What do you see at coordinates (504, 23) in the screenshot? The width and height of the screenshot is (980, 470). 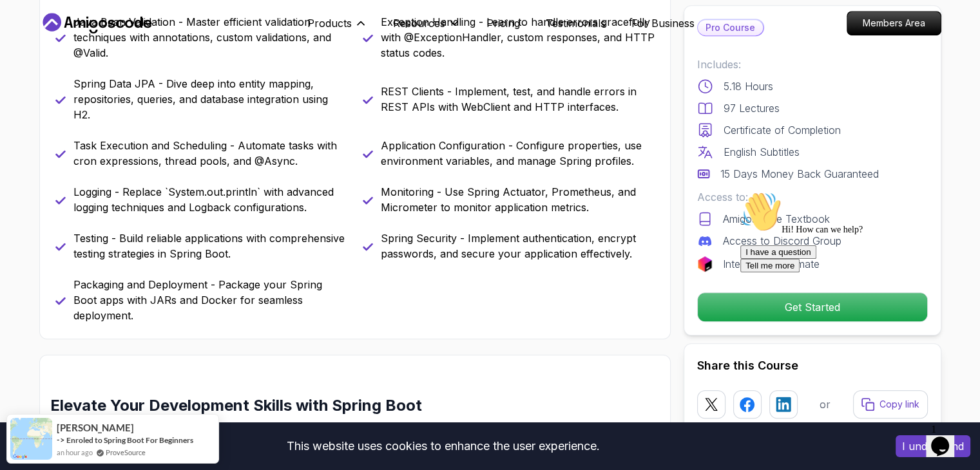 I see `a: Pricing` at bounding box center [504, 23].